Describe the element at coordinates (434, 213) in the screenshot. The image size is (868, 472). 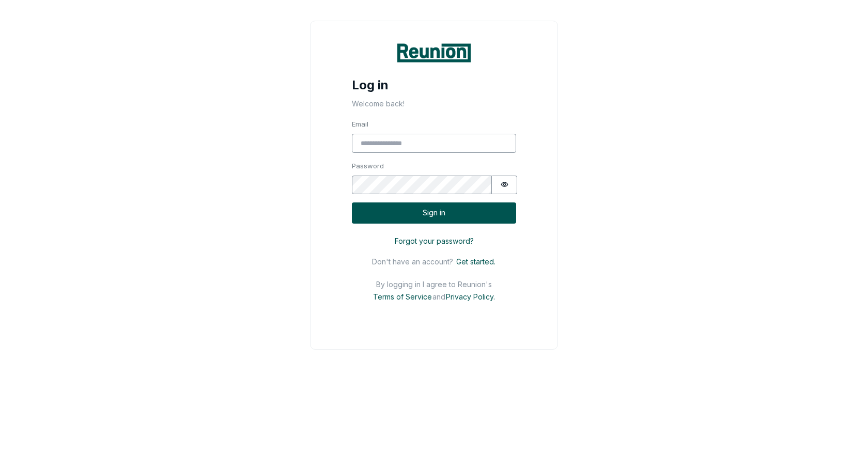
I see `button: Sign in` at that location.